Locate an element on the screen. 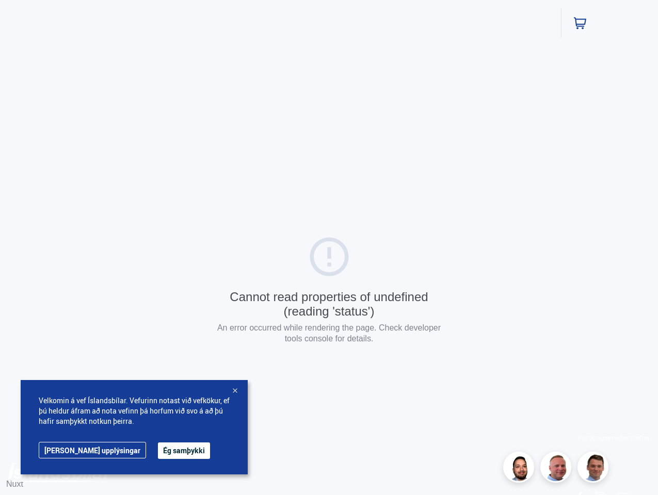 The width and height of the screenshot is (658, 495). img: siFngHWaQ9KaOqBr.png is located at coordinates (557, 469).